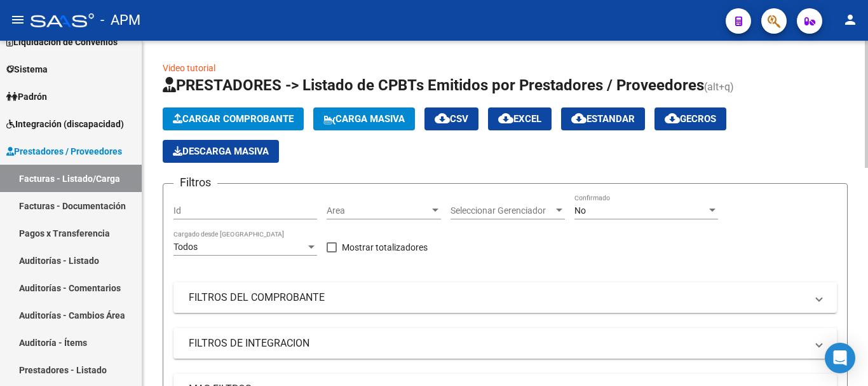 Image resolution: width=868 pixels, height=386 pixels. Describe the element at coordinates (433, 85) in the screenshot. I see `span: PRESTADORES -> Listado de CPBTs Emitidos por Prestadores / Proveedores` at that location.